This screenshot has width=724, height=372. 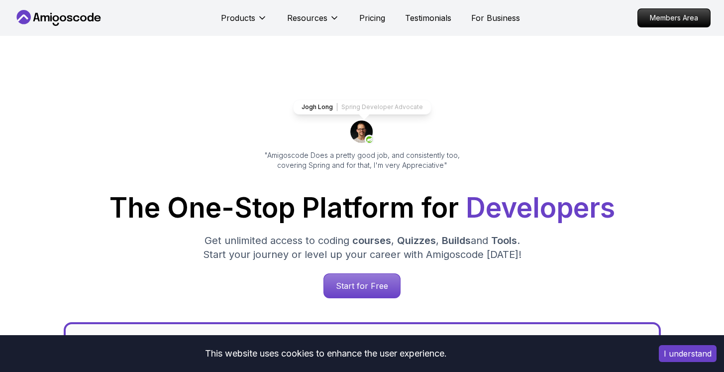 I want to click on p: For Business, so click(x=496, y=18).